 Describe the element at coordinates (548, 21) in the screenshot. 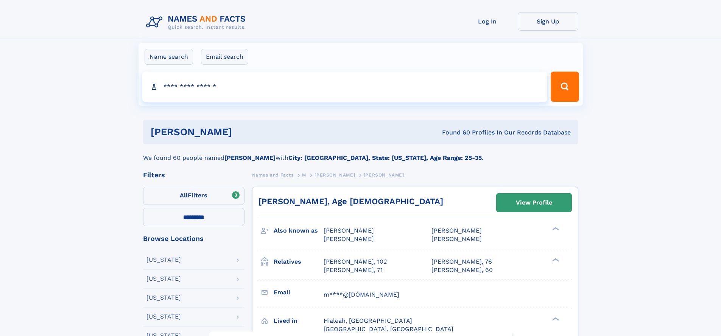

I see `a: Sign Up` at that location.